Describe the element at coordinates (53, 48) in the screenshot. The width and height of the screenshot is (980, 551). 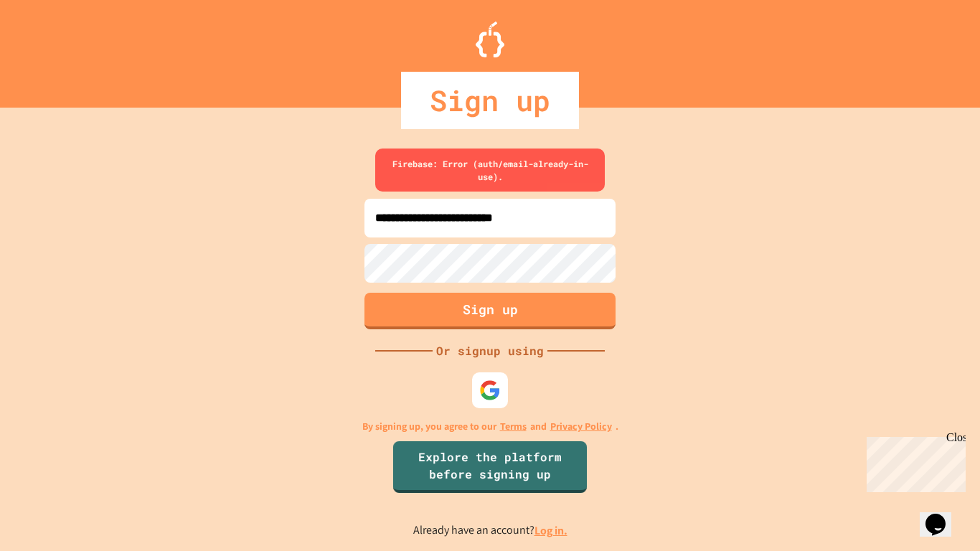
I see `div: Chat with us now!Close` at that location.